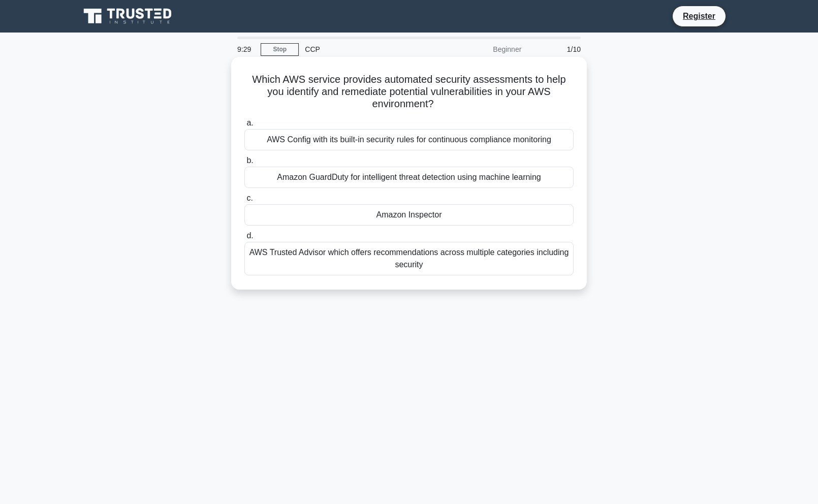 The image size is (818, 504). What do you see at coordinates (250, 198) in the screenshot?
I see `span: c.` at bounding box center [250, 198].